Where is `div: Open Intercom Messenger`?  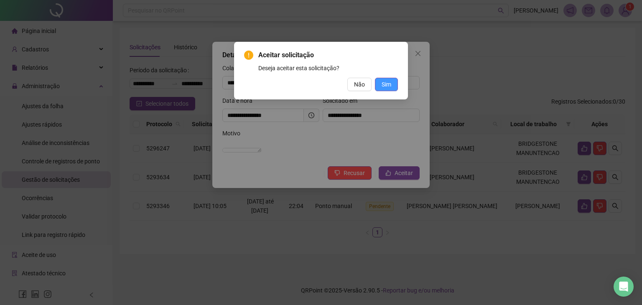 div: Open Intercom Messenger is located at coordinates (624, 287).